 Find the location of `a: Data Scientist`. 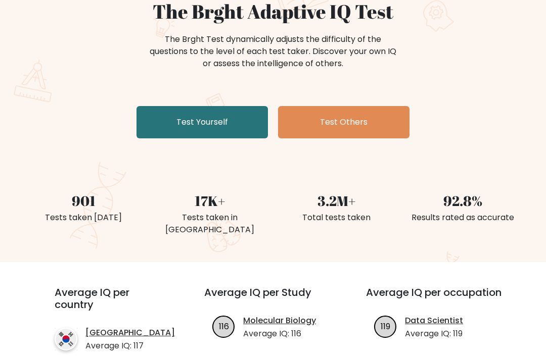

a: Data Scientist is located at coordinates (434, 321).